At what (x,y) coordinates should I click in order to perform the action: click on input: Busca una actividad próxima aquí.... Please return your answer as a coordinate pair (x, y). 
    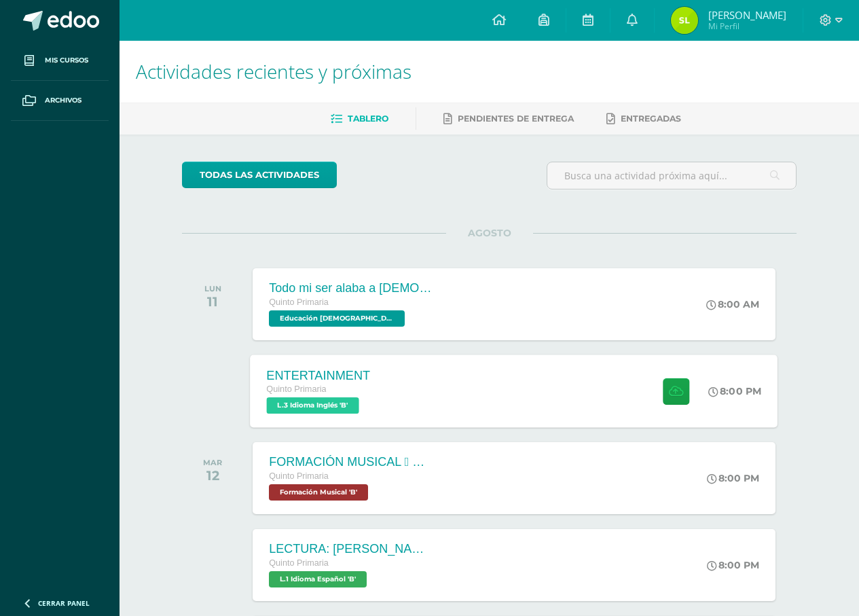
    Looking at the image, I should click on (672, 175).